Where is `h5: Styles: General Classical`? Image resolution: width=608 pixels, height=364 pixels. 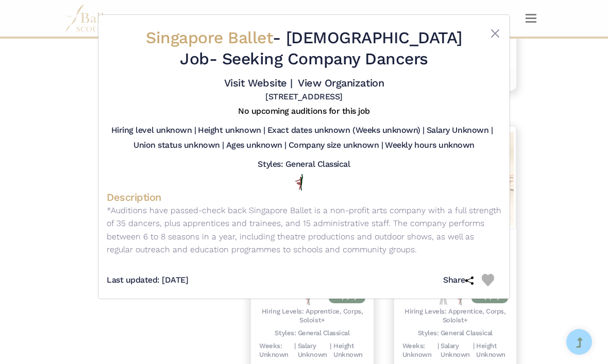 h5: Styles: General Classical is located at coordinates (304, 164).